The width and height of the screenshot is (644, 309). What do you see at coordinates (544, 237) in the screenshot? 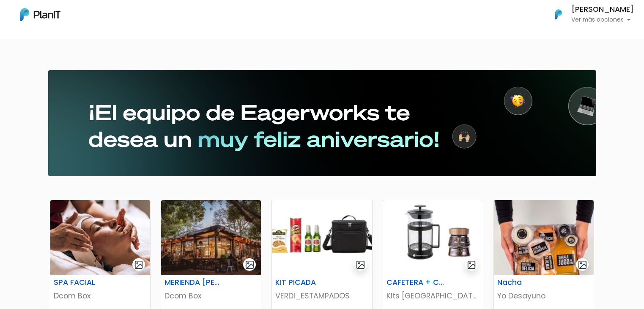
I see `img: thumb_D894C8AE-60BF-4788-A814-9D6A2BE292DF.jpeg` at bounding box center [544, 237].